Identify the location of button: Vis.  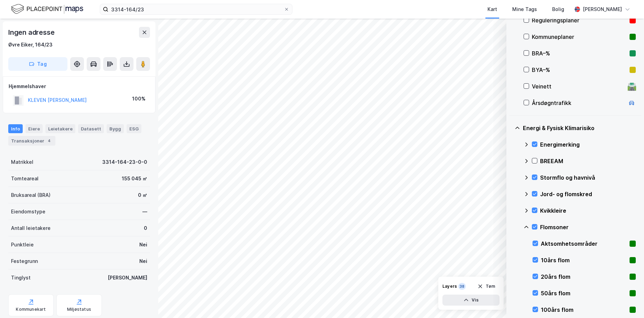
(471, 300).